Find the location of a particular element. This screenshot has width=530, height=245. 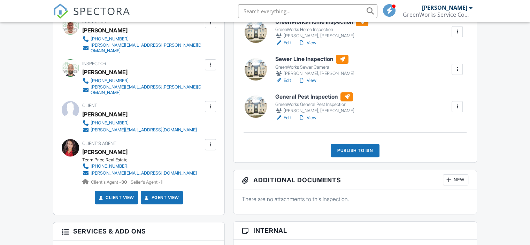

strong: 30 is located at coordinates (124, 182).